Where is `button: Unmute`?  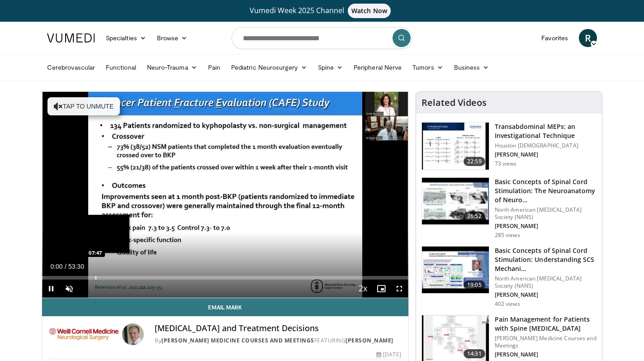 button: Unmute is located at coordinates (70, 288).